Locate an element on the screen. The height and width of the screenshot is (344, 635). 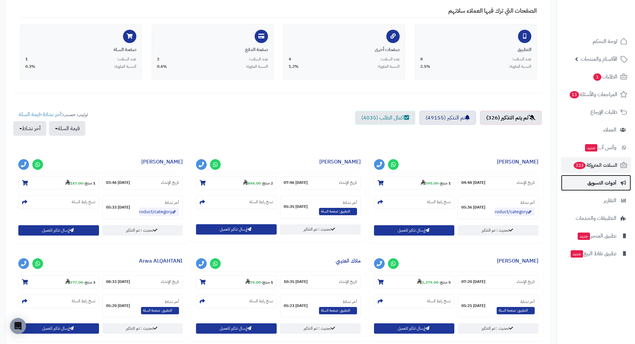
span: 0.3% is located at coordinates (30, 66).